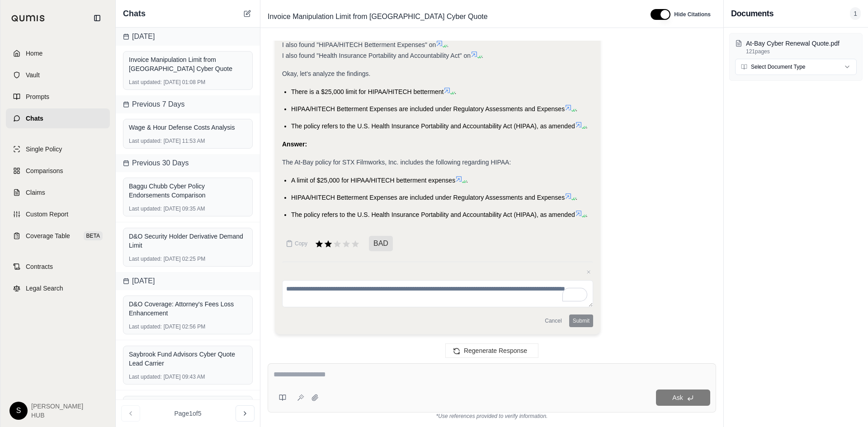 The image size is (868, 427). What do you see at coordinates (376, 55) in the screenshot?
I see `span: I also found "Health Insurance Portability and Accountability Act" on` at bounding box center [376, 55].